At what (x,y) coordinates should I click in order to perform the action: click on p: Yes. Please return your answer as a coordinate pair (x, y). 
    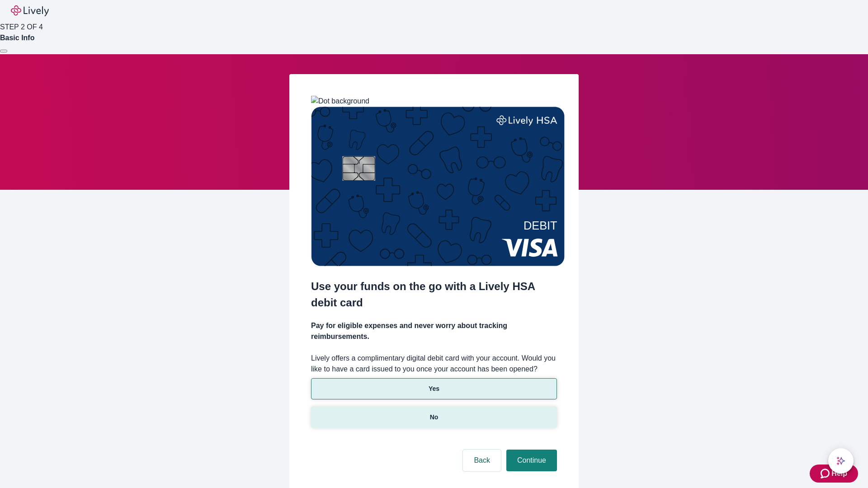
    Looking at the image, I should click on (434, 389).